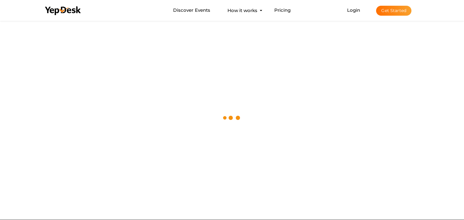  I want to click on a: Pricing, so click(282, 10).